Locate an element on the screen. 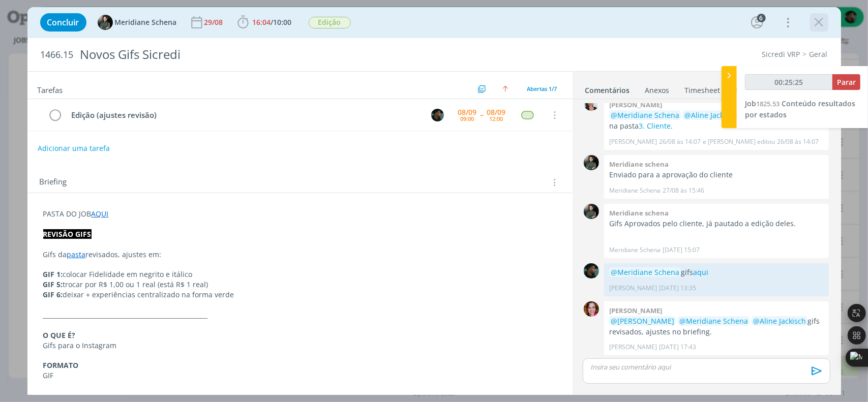 The height and width of the screenshot is (402, 868). a: AQUI is located at coordinates (100, 214).